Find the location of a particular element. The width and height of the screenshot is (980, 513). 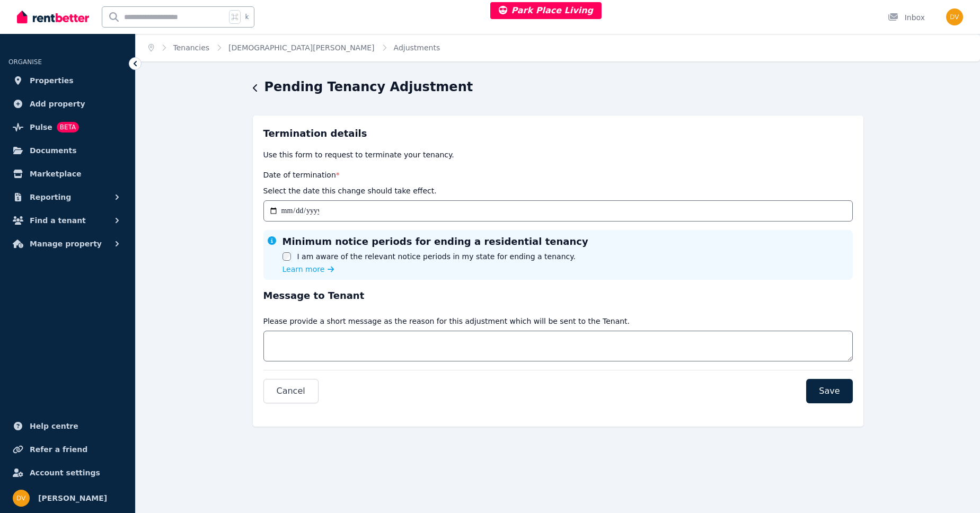

a: Properties is located at coordinates (67, 81).